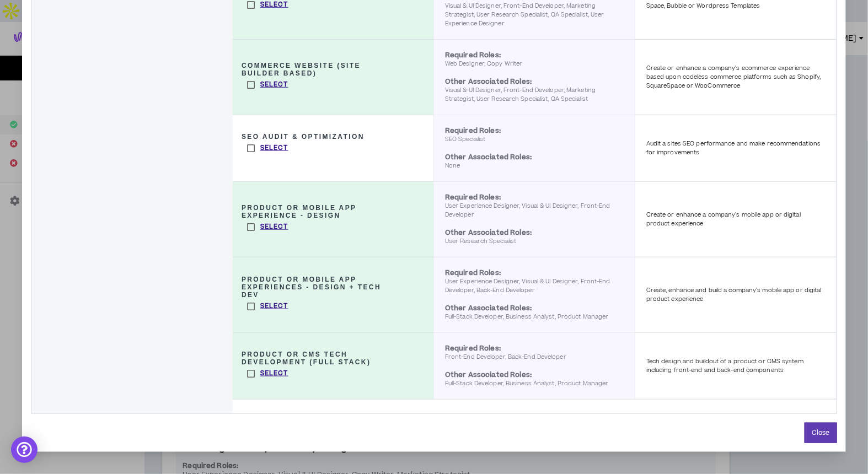  I want to click on p: Create, enhance and build a company's mobile app or digital product experience, so click(735, 295).